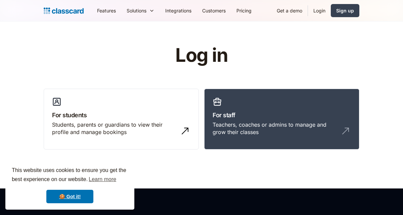 The width and height of the screenshot is (403, 215). Describe the element at coordinates (244, 10) in the screenshot. I see `a: Pricing` at that location.